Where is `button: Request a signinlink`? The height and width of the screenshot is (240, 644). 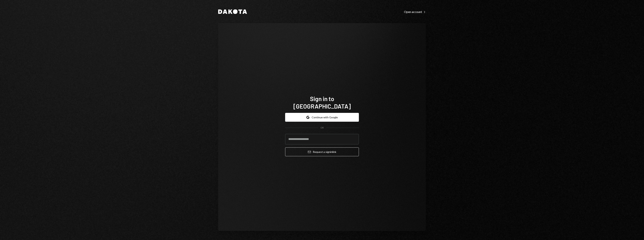
button: Request a signinlink is located at coordinates (322, 151).